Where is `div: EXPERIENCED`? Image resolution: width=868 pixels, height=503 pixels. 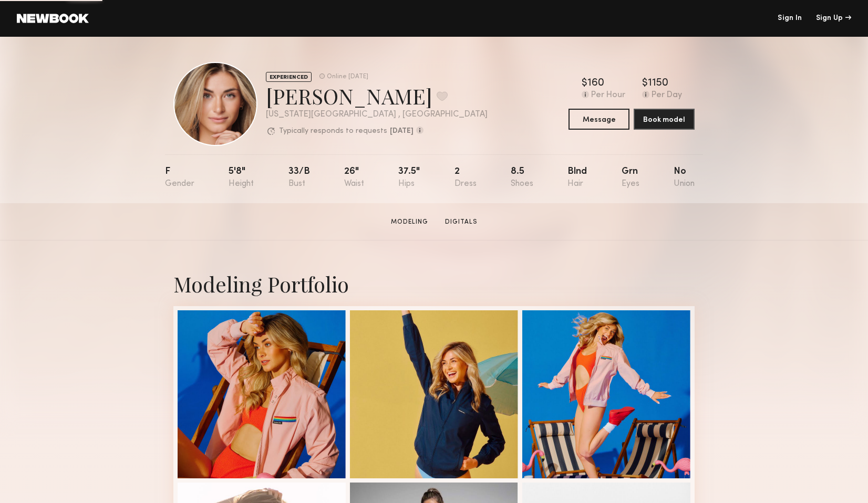 div: EXPERIENCED is located at coordinates (289, 77).